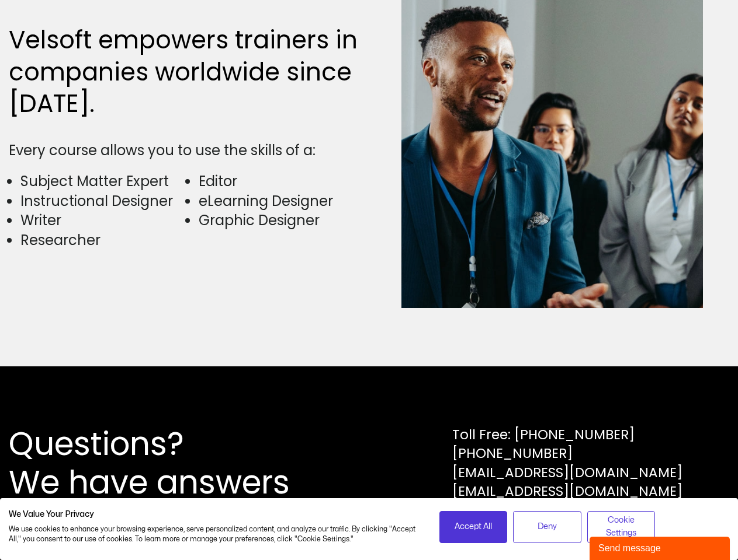  What do you see at coordinates (473, 528) in the screenshot?
I see `button: Accept all cookies` at bounding box center [473, 528].